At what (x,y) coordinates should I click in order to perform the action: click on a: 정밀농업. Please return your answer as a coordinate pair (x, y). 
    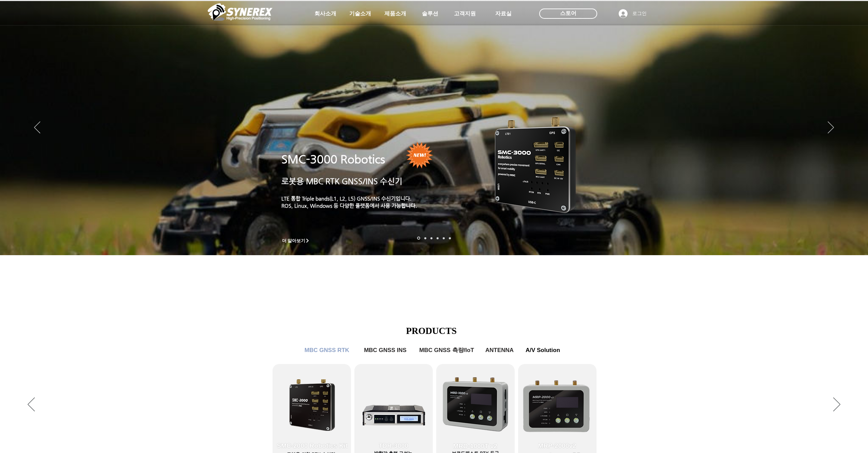
    Looking at the image, I should click on (450, 239).